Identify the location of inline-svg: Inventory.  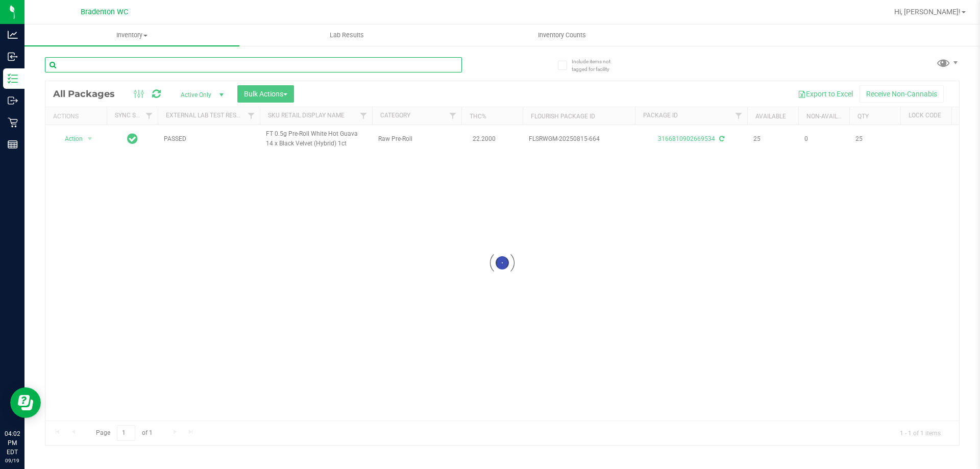
(13, 79).